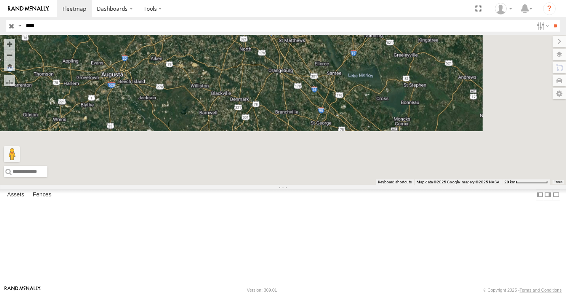  What do you see at coordinates (558, 182) in the screenshot?
I see `a: Terms (opens in new tab)` at bounding box center [558, 182].